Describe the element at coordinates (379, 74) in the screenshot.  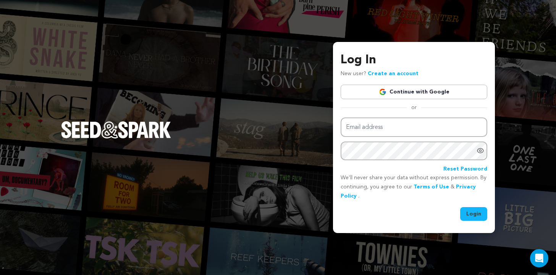
I see `p: New user?` at that location.